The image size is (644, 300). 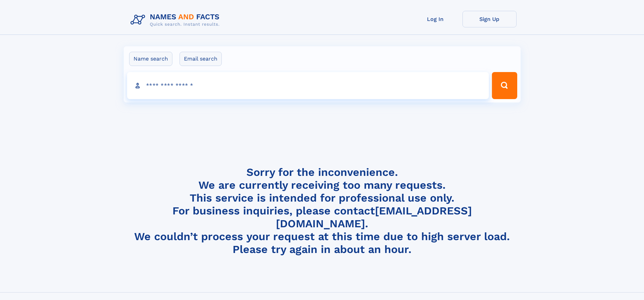 I want to click on a: Sign Up, so click(x=490, y=19).